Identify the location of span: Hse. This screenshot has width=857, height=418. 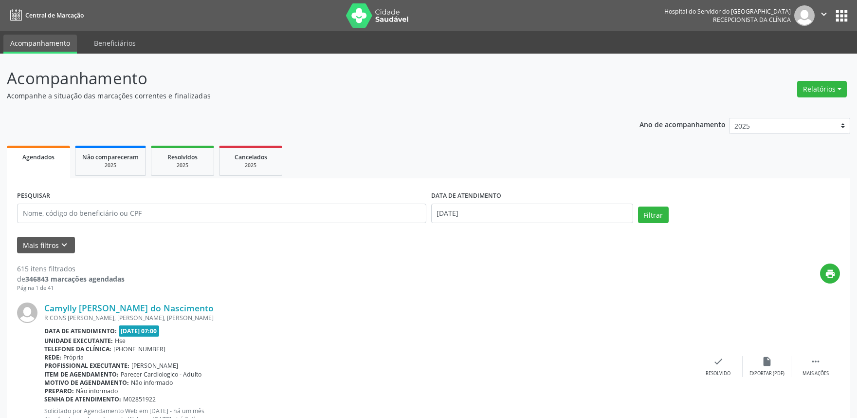
(120, 340).